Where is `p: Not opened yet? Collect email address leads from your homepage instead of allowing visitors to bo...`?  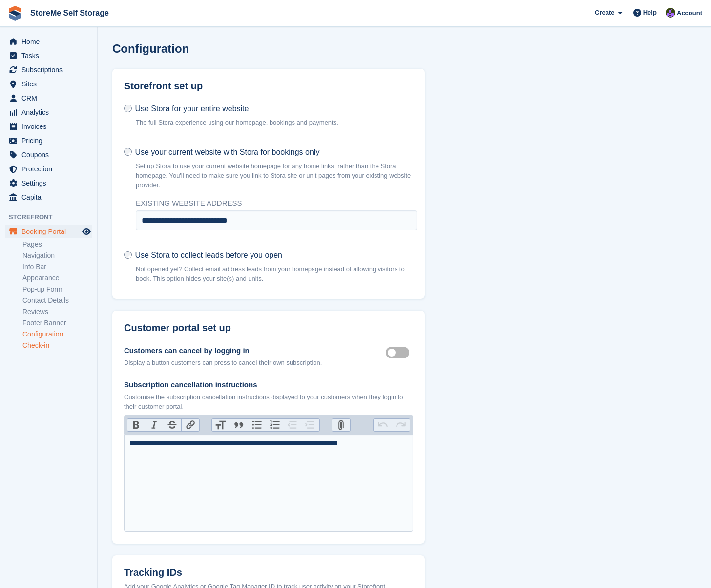 p: Not opened yet? Collect email address leads from your homepage instead of allowing visitors to bo... is located at coordinates (275, 273).